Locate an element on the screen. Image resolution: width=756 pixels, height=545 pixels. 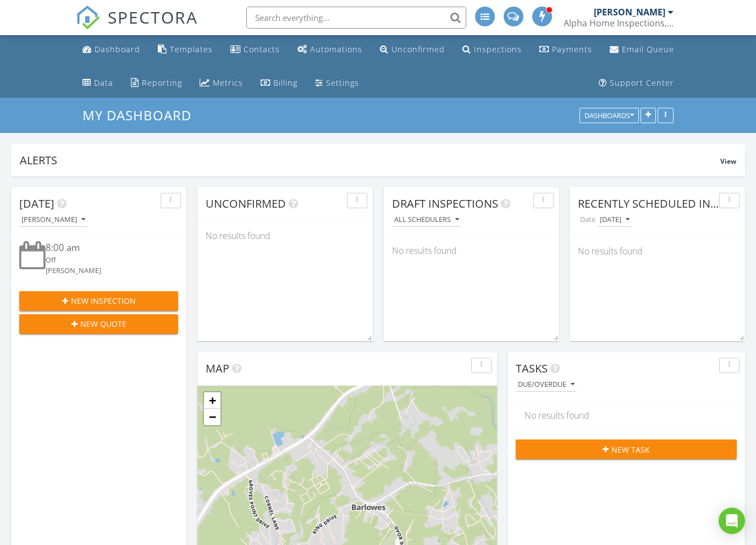
a: Dashboard is located at coordinates (111, 49).